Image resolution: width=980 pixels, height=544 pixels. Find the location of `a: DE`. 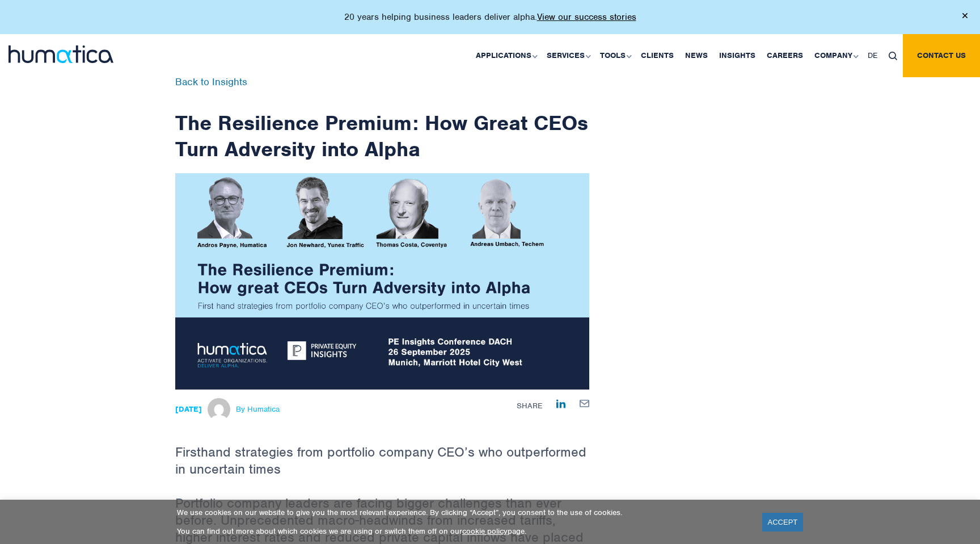

a: DE is located at coordinates (873, 56).